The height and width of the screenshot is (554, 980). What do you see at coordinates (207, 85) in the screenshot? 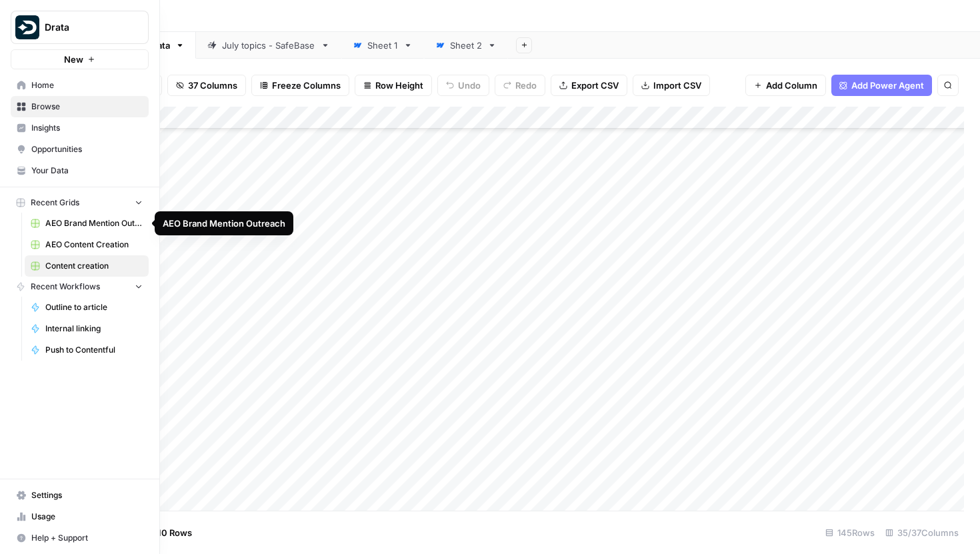
I see `button: 37 Columns` at bounding box center [207, 85].